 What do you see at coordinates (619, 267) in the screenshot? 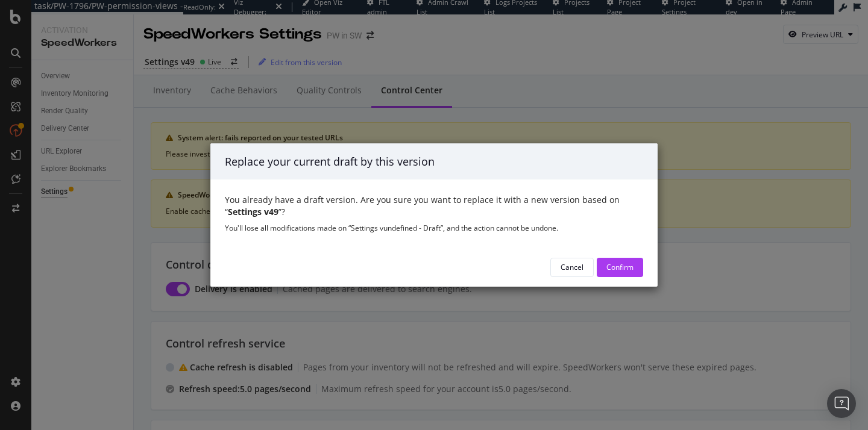
I see `button: Confirm` at bounding box center [619, 267].